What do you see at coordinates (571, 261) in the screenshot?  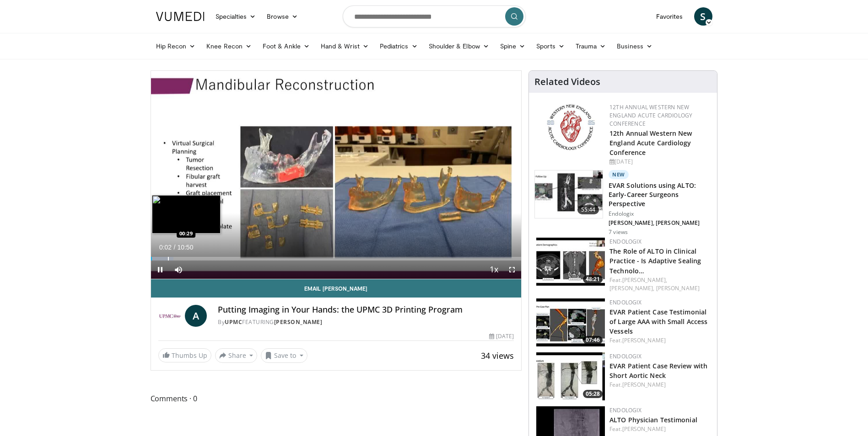 I see `img: 6d46e95c-94a7-4151-809a-98b23d167fbd.150x105_q85_crop-smart_upscale.jpg` at bounding box center [571, 261].